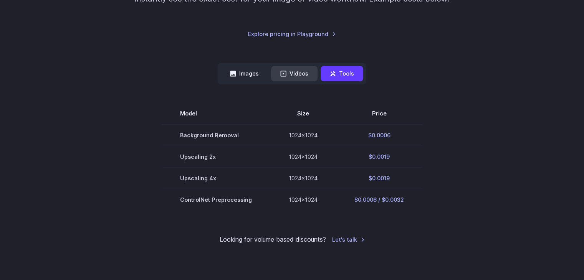 This screenshot has width=584, height=280. What do you see at coordinates (216, 114) in the screenshot?
I see `th: Model` at bounding box center [216, 114].